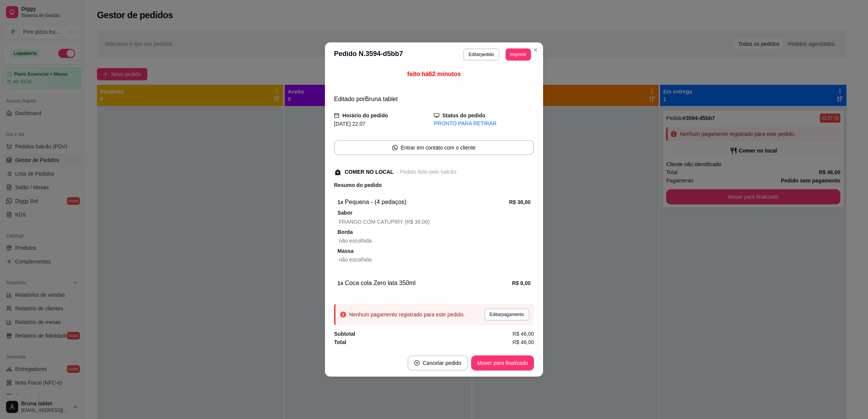 The image size is (868, 419). I want to click on span: calendar, so click(336, 116).